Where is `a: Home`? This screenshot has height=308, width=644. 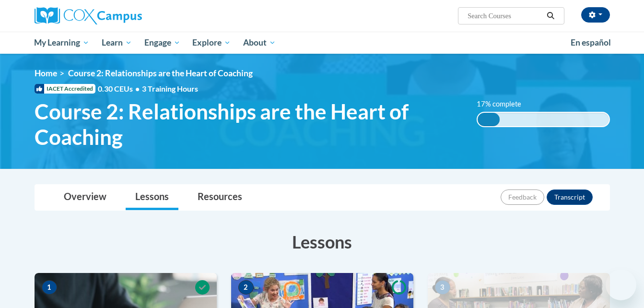
a: Home is located at coordinates (46, 73).